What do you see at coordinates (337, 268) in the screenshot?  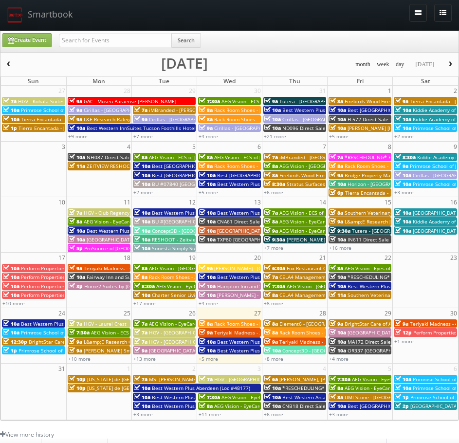 I see `span: Fox Restaurant Concepts - Culinary Dropout` at bounding box center [337, 268].